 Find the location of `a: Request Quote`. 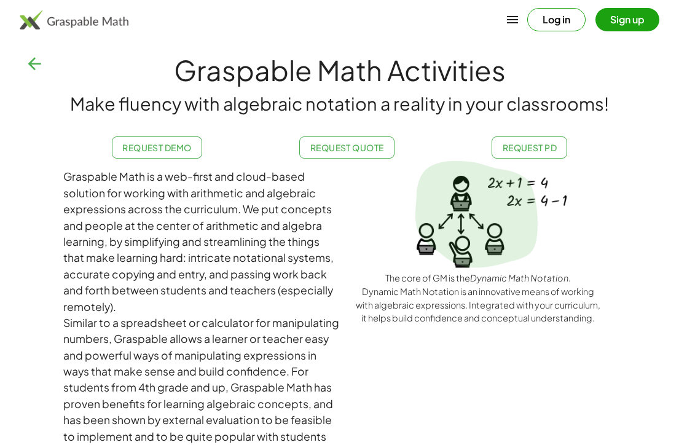

a: Request Quote is located at coordinates (347, 147).